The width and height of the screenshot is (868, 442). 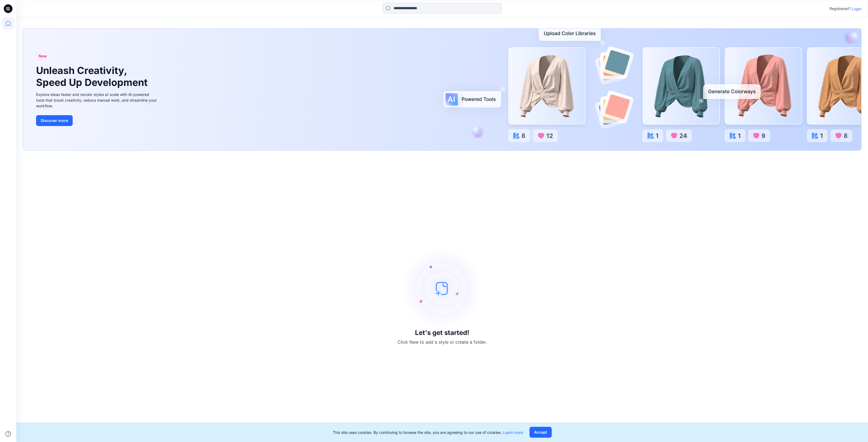 What do you see at coordinates (54, 121) in the screenshot?
I see `button: Discover more` at bounding box center [54, 121].